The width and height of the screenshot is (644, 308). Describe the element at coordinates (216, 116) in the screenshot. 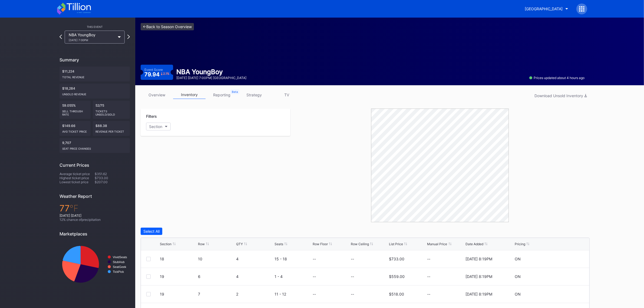

I see `div: Filters` at that location.